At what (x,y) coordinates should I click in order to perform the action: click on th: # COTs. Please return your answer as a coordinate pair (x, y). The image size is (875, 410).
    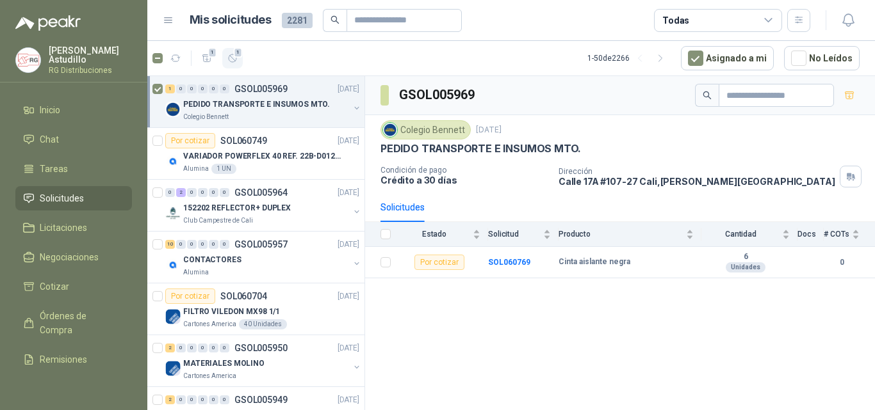
    Looking at the image, I should click on (849, 234).